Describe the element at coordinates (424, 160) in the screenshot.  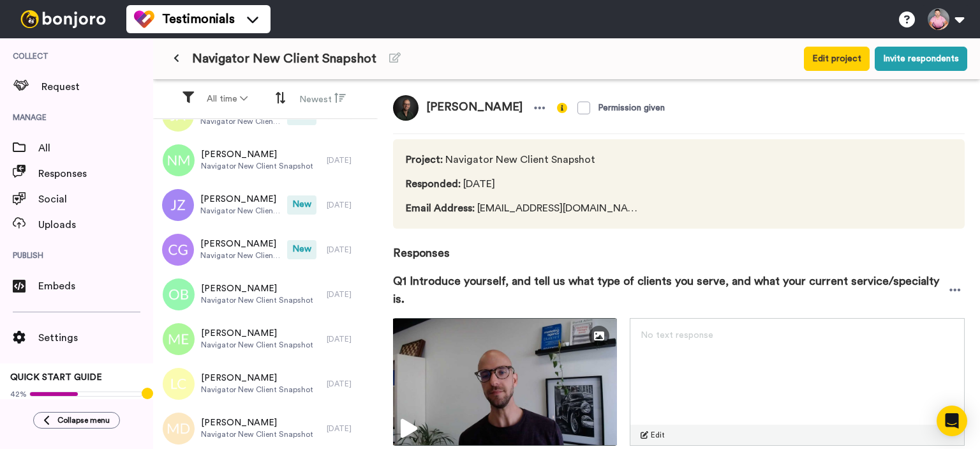
I see `span: Project :` at that location.